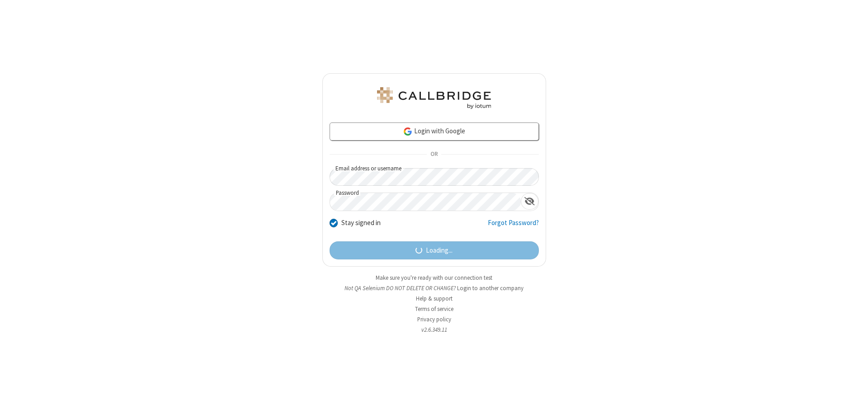 This screenshot has width=868, height=414. I want to click on a: Privacy policy, so click(434, 319).